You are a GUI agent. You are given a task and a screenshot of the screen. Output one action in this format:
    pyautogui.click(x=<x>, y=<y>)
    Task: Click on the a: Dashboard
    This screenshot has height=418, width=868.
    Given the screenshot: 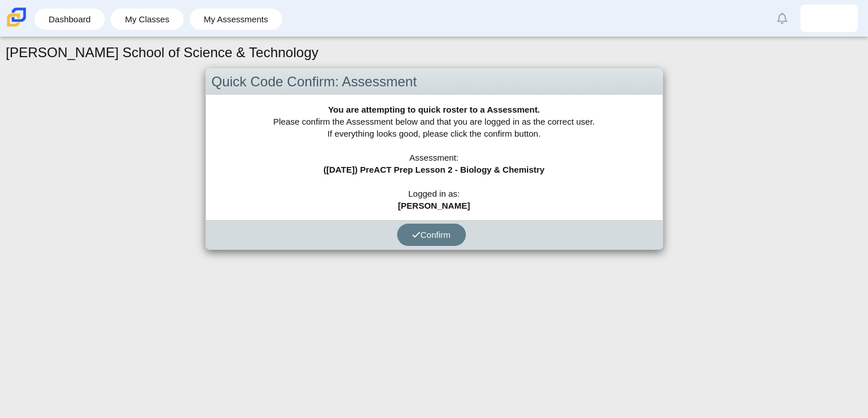 What is the action you would take?
    pyautogui.click(x=69, y=19)
    